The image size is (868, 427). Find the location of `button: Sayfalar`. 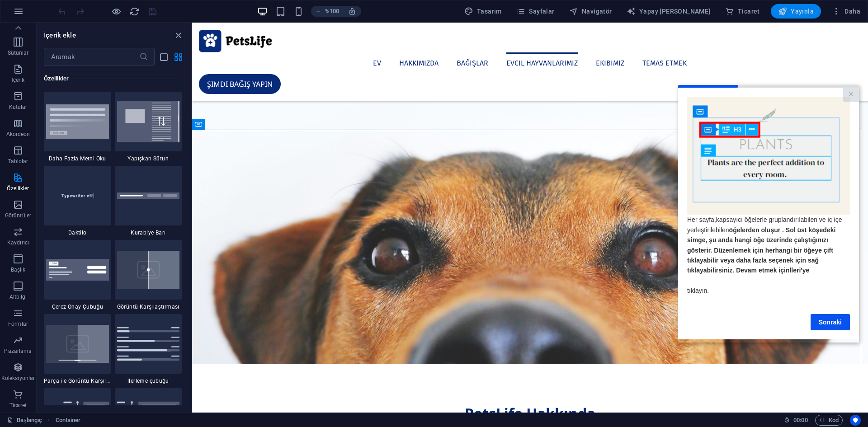

button: Sayfalar is located at coordinates (535, 11).